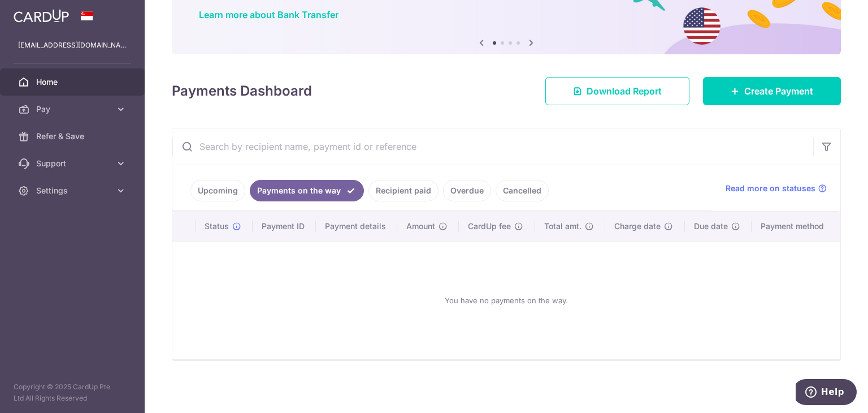 This screenshot has width=868, height=413. Describe the element at coordinates (404, 191) in the screenshot. I see `a: Recipient paid` at that location.